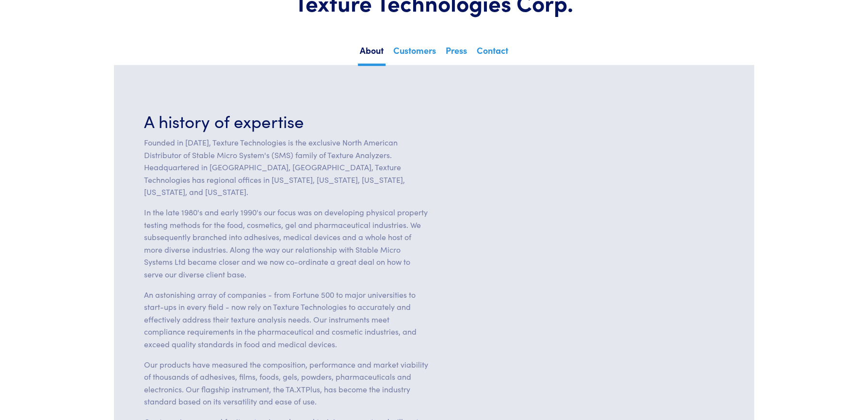 The height and width of the screenshot is (420, 868). Describe the element at coordinates (286, 320) in the screenshot. I see `p: An astonishing array of companies - from Fortune 500 to major universities to start-ups in every ...` at that location.